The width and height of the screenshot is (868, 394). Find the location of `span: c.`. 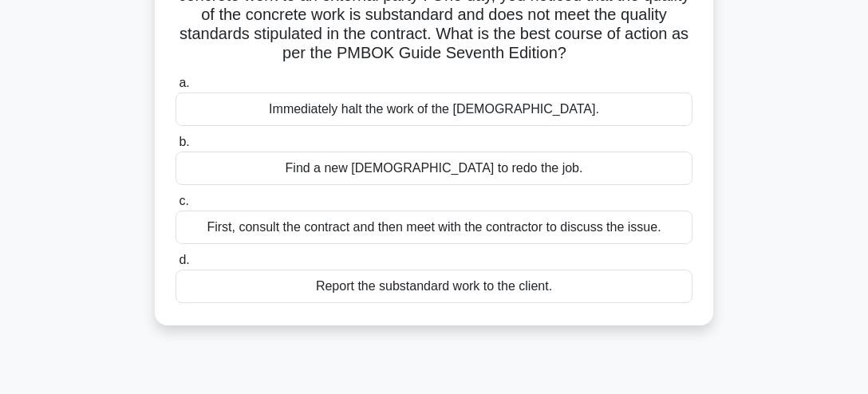

span: c. is located at coordinates (183, 201).